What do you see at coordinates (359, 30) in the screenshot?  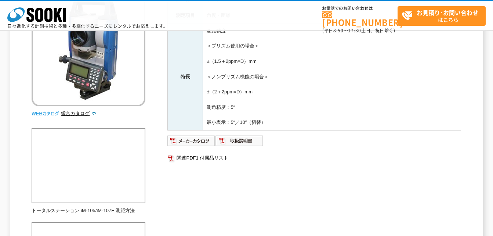 I see `span: (平日 ～ 土日、祝日除く)` at bounding box center [359, 30].